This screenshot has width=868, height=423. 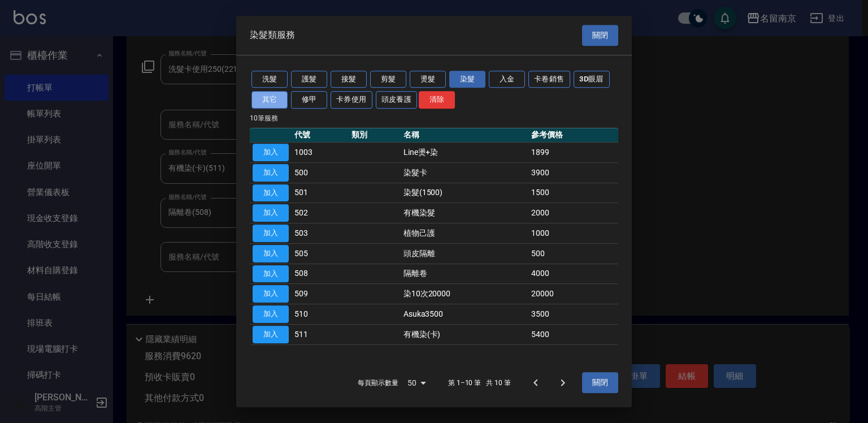 I want to click on td: 501, so click(x=320, y=193).